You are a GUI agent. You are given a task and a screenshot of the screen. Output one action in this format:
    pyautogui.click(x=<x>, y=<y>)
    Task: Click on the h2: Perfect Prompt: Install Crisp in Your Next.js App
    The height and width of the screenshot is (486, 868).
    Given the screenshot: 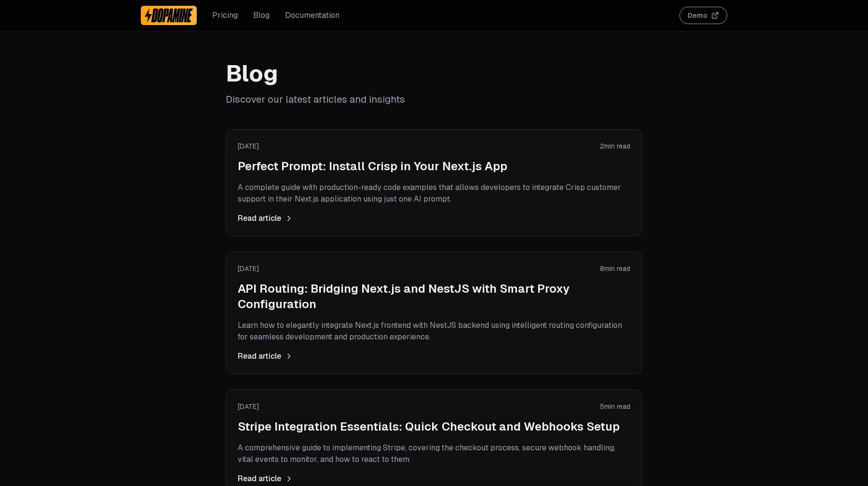 What is the action you would take?
    pyautogui.click(x=434, y=167)
    